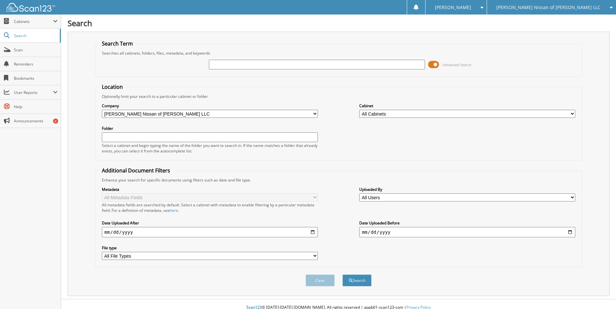 This screenshot has width=616, height=309. I want to click on legend: Location, so click(112, 87).